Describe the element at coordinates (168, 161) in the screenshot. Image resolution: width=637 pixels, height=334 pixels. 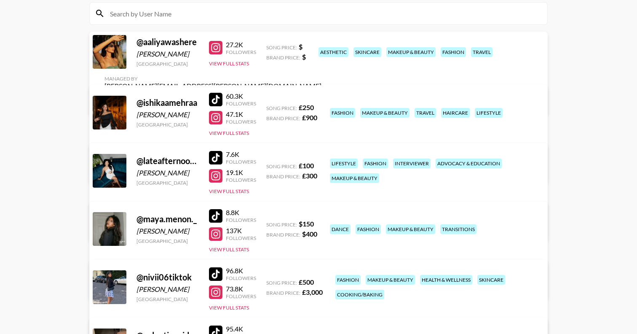
I see `div: @ lateafternoonthoughts` at that location.